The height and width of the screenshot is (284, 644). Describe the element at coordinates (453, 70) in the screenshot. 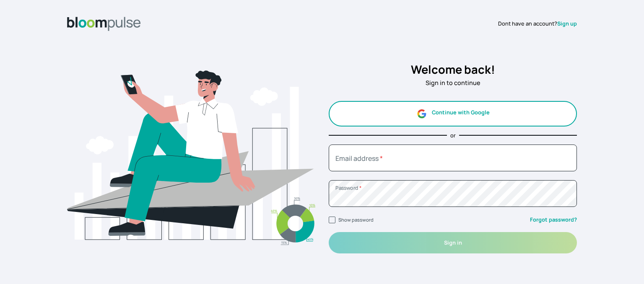

I see `h2: Welcome back!` at that location.